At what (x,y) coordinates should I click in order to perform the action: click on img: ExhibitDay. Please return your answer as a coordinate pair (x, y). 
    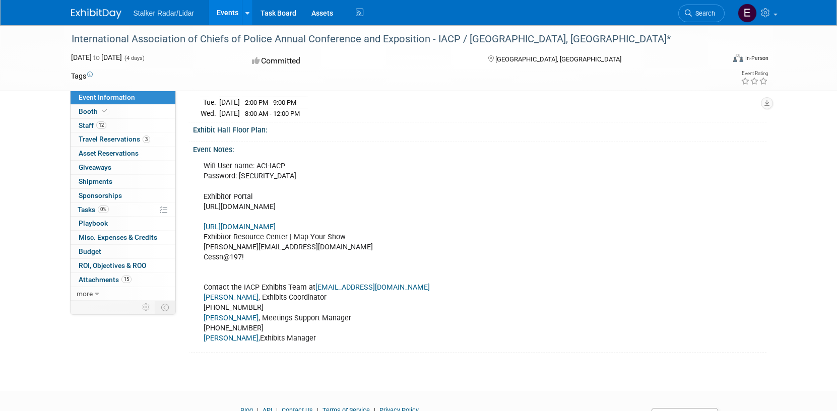
    Looking at the image, I should click on (96, 14).